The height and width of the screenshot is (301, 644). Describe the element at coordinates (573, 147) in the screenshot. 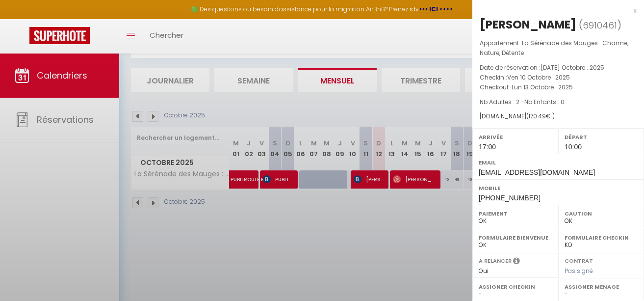

I see `span: 10:00` at that location.